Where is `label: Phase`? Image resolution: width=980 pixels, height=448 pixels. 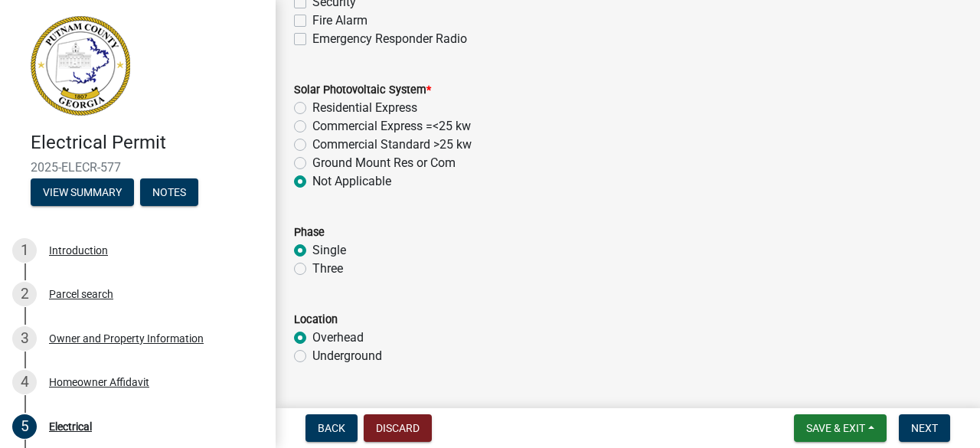 label: Phase is located at coordinates (310, 233).